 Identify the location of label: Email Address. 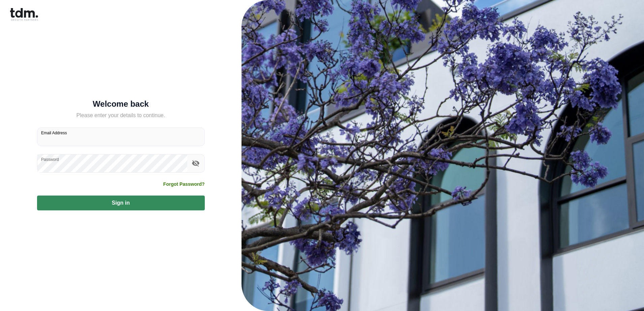
(54, 133).